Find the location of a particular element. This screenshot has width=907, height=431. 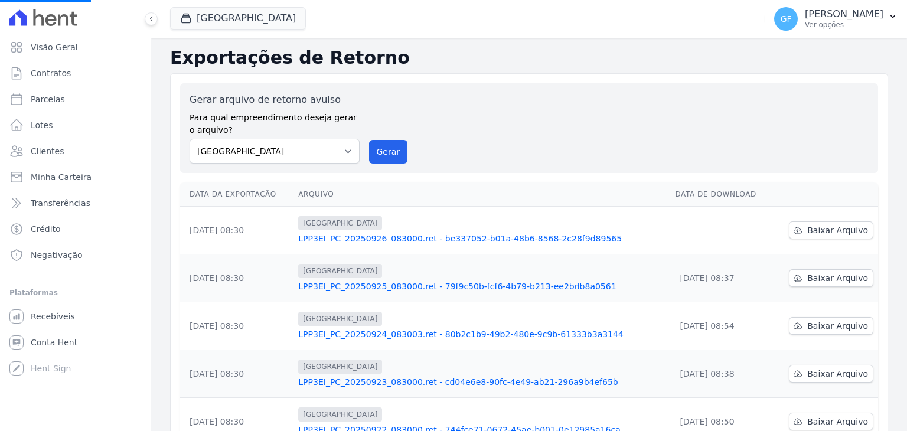

a: Crédito is located at coordinates (75, 229).